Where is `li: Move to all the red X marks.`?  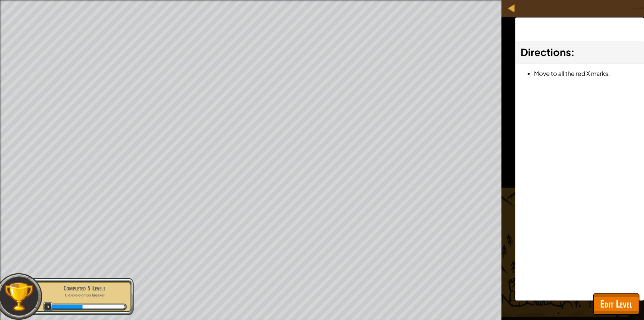
li: Move to all the red X marks. is located at coordinates (587, 73).